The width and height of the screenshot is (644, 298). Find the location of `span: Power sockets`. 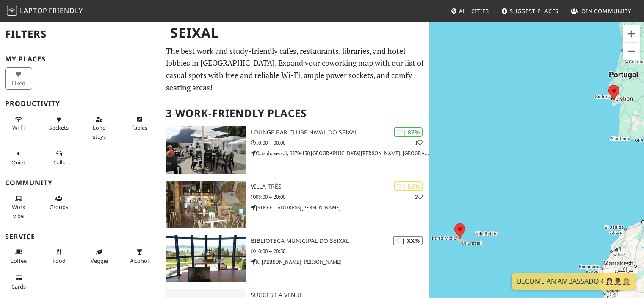

span: Power sockets is located at coordinates (59, 128).